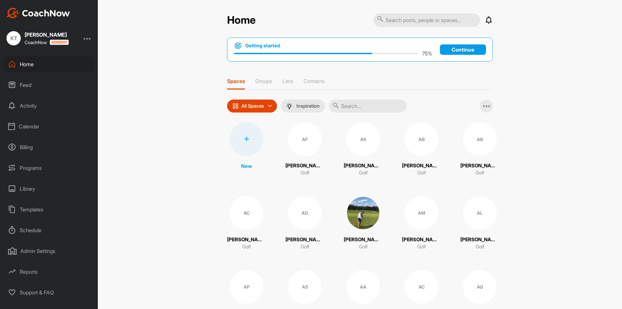  Describe the element at coordinates (49, 271) in the screenshot. I see `div: Reports` at that location.